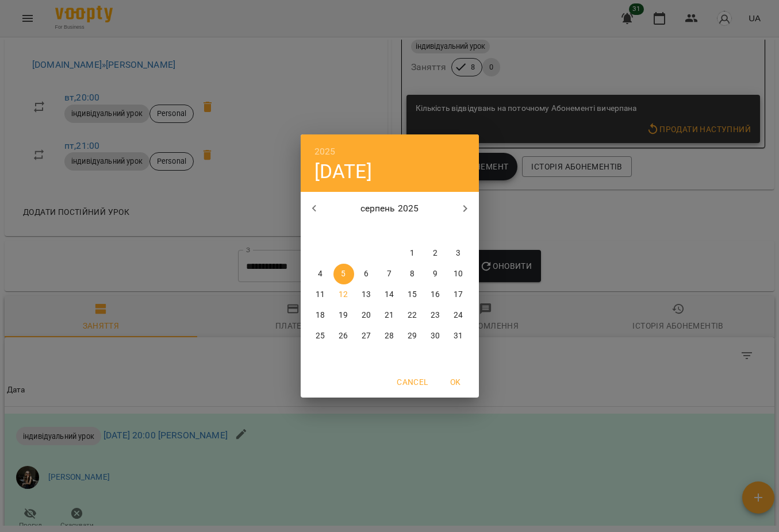 This screenshot has height=532, width=779. I want to click on span: пн, so click(321, 232).